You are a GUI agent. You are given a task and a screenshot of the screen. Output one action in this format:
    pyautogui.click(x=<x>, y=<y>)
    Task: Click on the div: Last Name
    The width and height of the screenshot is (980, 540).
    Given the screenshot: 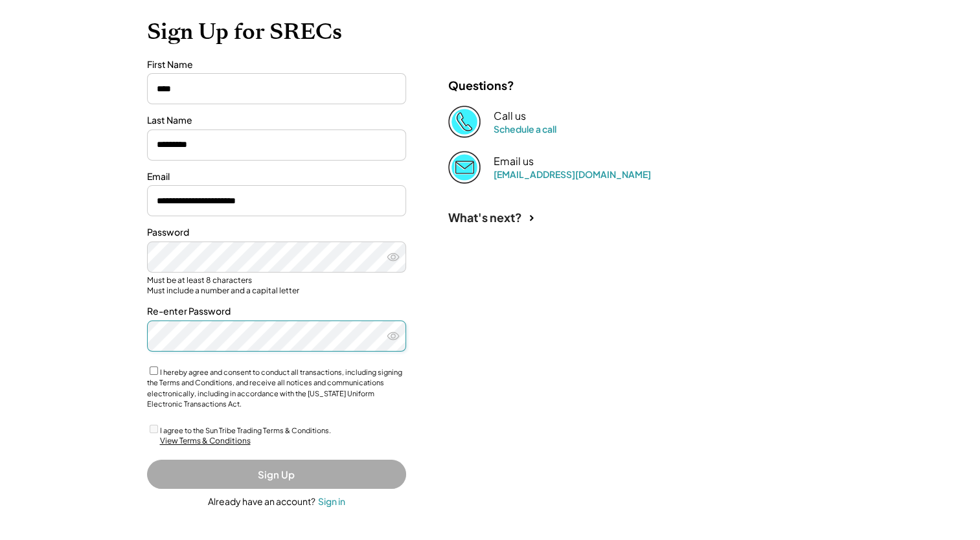 What is the action you would take?
    pyautogui.click(x=276, y=120)
    